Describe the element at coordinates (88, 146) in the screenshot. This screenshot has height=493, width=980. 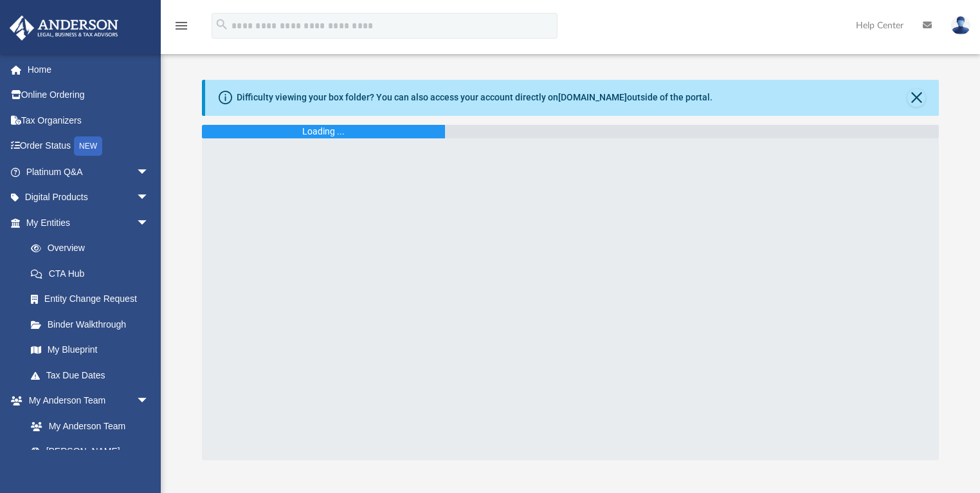
I see `div: NEW` at that location.